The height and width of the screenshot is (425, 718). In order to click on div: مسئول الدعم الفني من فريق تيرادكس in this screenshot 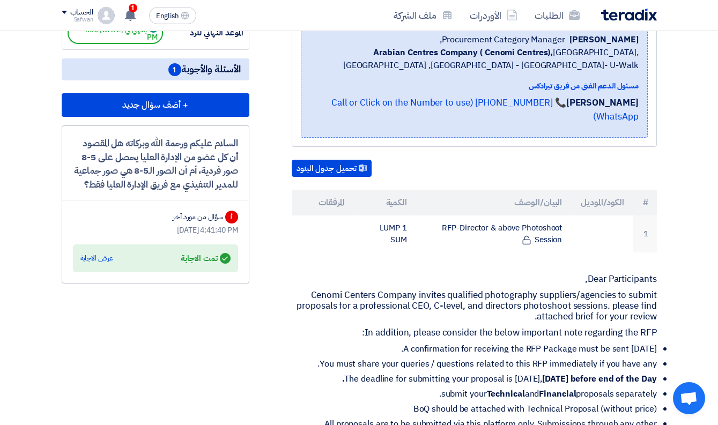, I will do `click(474, 86)`.